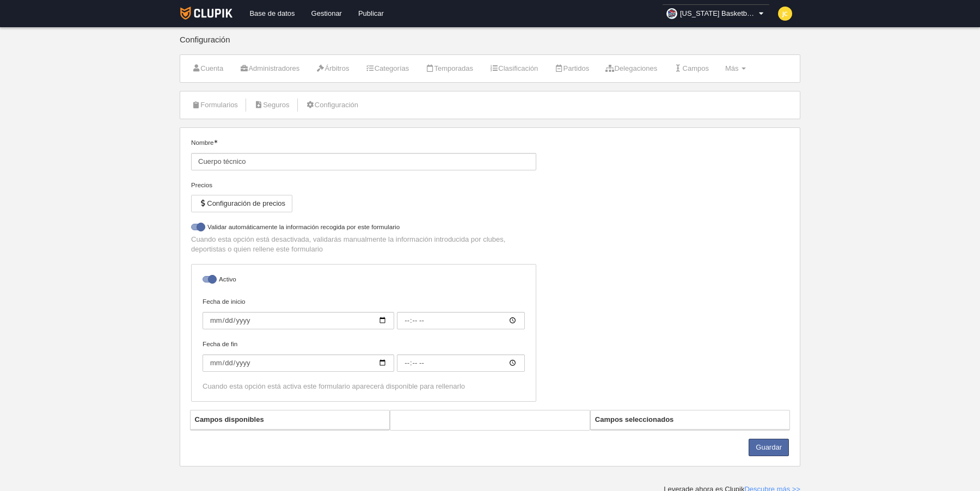  What do you see at coordinates (449, 69) in the screenshot?
I see `a: Temporadas` at bounding box center [449, 69].